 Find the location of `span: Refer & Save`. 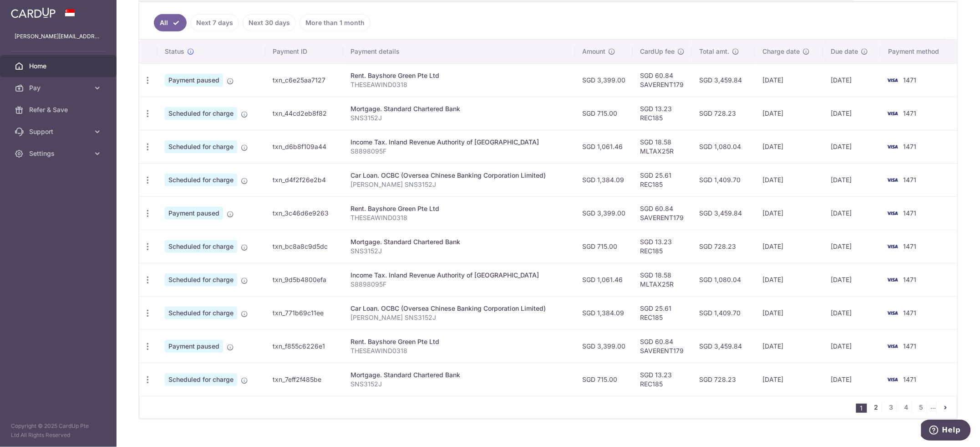

span: Refer & Save is located at coordinates (59, 110).